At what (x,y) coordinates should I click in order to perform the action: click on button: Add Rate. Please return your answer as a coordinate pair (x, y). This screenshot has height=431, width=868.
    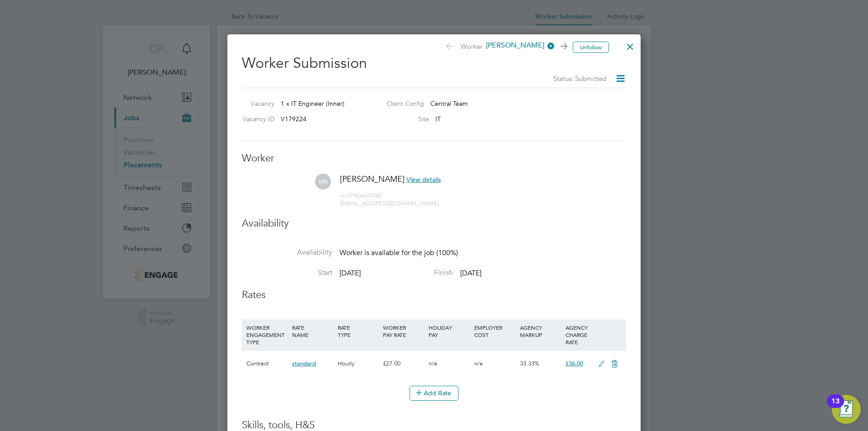
    Looking at the image, I should click on (434, 393).